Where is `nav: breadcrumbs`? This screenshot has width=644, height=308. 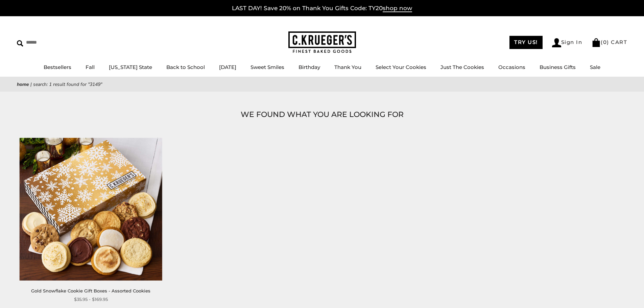
nav: breadcrumbs is located at coordinates (322, 84).